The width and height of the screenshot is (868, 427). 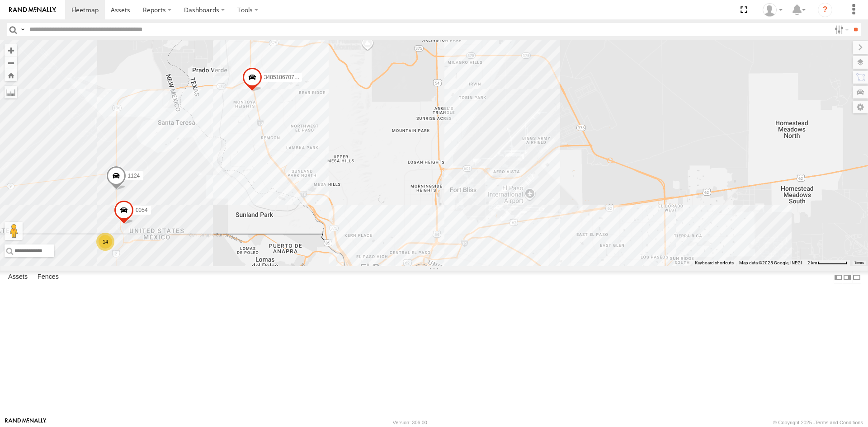 I want to click on button: Zoom out, so click(x=11, y=63).